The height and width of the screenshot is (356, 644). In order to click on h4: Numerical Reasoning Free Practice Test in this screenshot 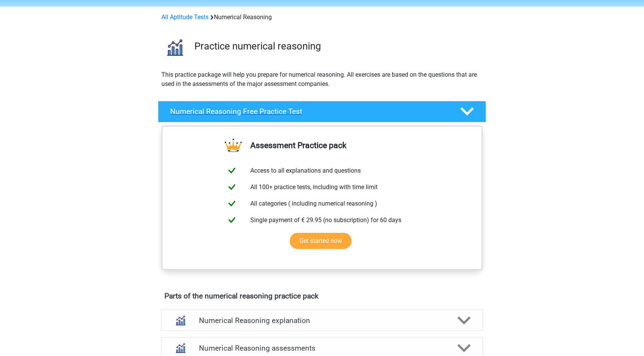, I will do `click(309, 111)`.